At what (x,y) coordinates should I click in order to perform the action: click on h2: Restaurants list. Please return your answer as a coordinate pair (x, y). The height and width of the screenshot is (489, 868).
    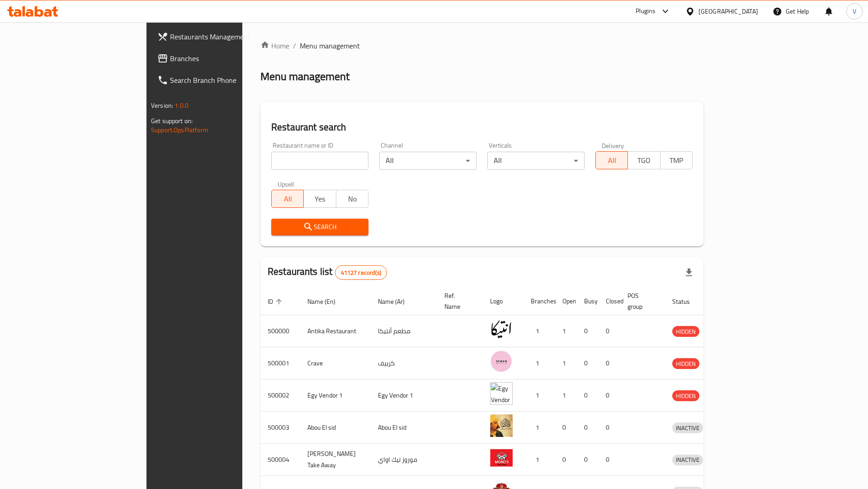
    Looking at the image, I should click on (328, 272).